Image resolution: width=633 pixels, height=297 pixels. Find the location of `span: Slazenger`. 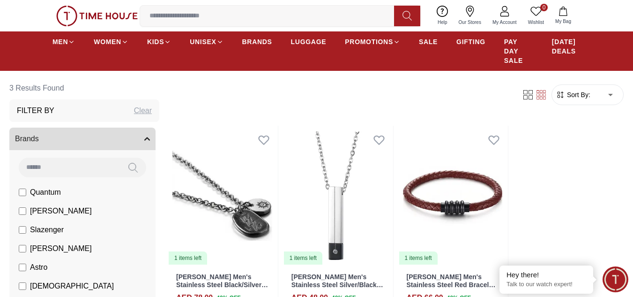

span: Slazenger is located at coordinates (47, 230).